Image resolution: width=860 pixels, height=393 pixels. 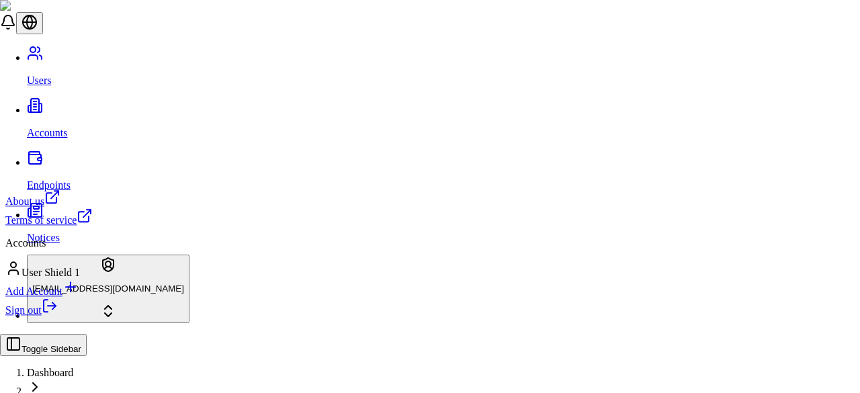 What do you see at coordinates (49, 243) in the screenshot?
I see `p: Accounts` at bounding box center [49, 243].